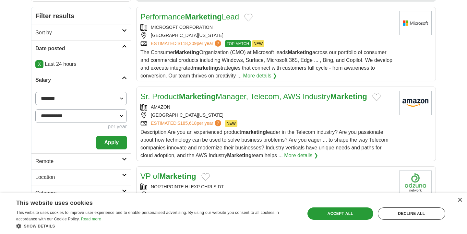 The width and height of the screenshot is (467, 234). What do you see at coordinates (266, 64) in the screenshot?
I see `span: The Consumer Organization (CMO) at Microsoft leads across our portfolio of consumer and commercia...` at bounding box center [266, 64].